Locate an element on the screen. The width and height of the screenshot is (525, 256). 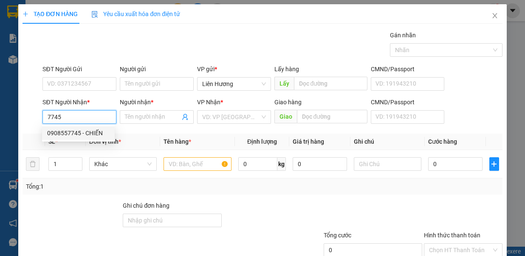
span: TẠO ĐƠN HÀNG is located at coordinates (50, 14).